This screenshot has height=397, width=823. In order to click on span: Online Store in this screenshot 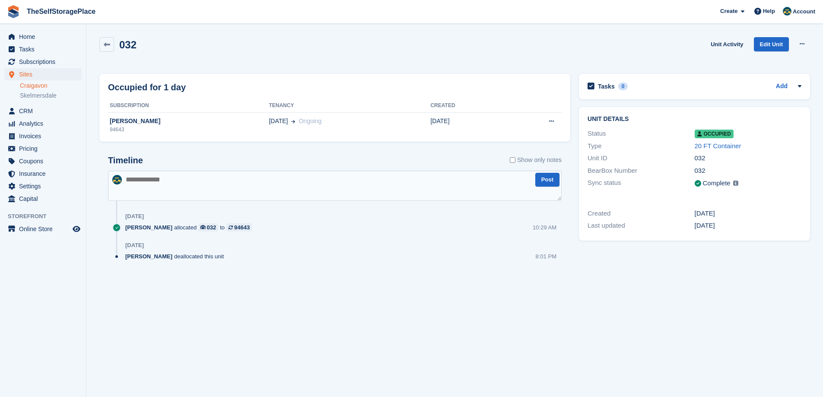, I will do `click(45, 229)`.